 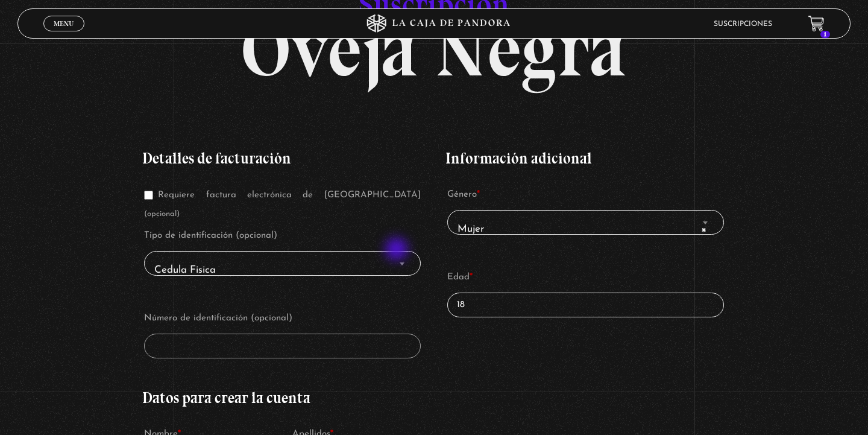 I want to click on a: 1, so click(x=817, y=23).